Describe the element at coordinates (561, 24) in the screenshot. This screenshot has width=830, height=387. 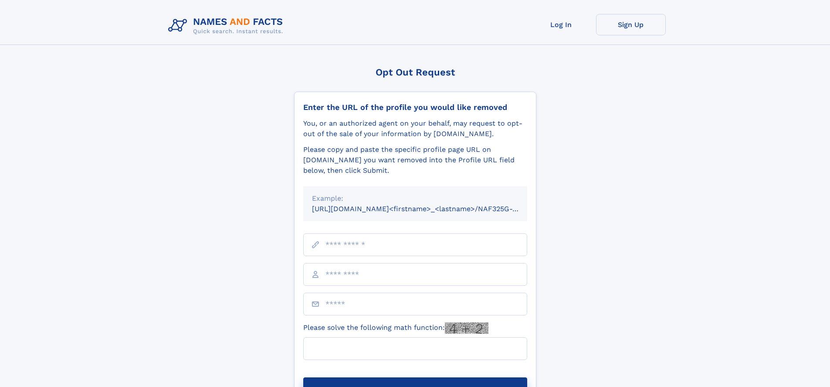
I see `a: Log In` at that location.